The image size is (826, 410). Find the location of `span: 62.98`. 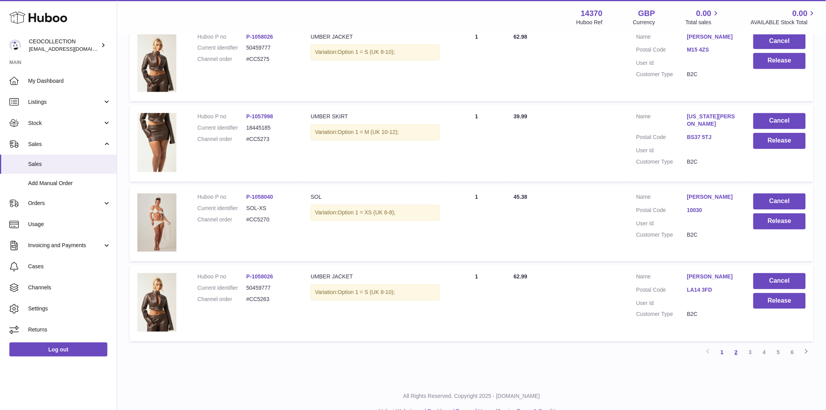

span: 62.98 is located at coordinates (520, 37).